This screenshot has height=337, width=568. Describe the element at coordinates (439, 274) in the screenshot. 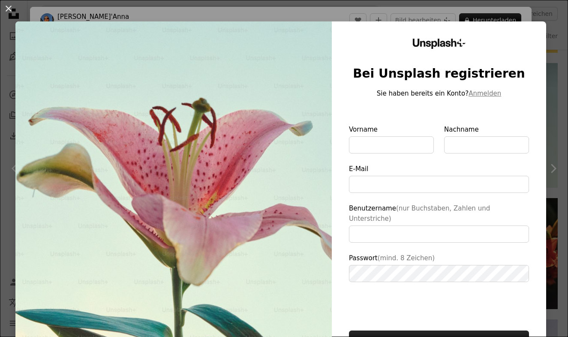

I see `input: Passwort(mind. 8 Zeichen)` at that location.